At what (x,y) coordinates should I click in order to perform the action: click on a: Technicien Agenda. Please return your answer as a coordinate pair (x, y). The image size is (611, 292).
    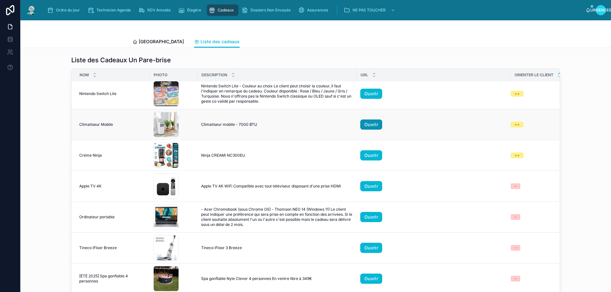
    Looking at the image, I should click on (110, 10).